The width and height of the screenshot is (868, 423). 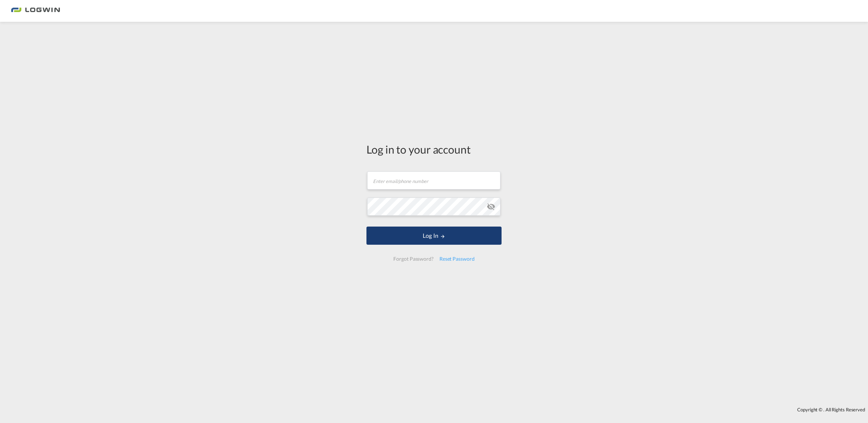 I want to click on input: Enter email/phone number, so click(x=433, y=181).